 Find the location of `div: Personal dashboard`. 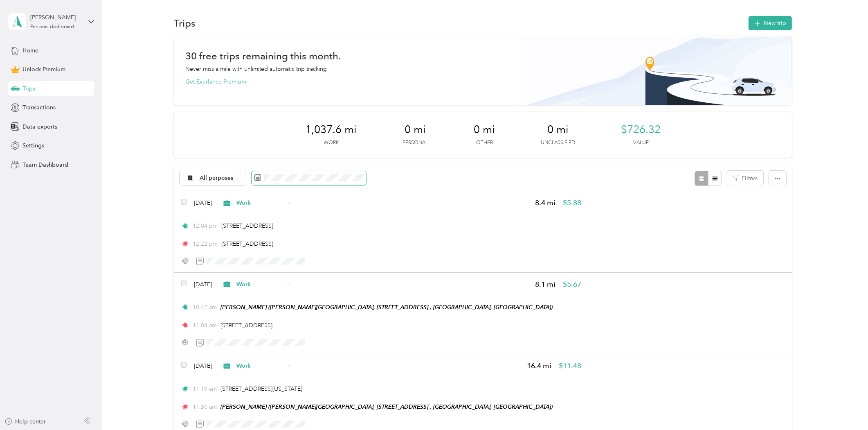

div: Personal dashboard is located at coordinates (52, 27).